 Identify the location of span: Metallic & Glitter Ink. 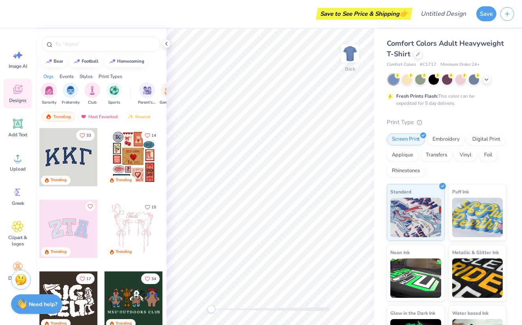
(475, 252).